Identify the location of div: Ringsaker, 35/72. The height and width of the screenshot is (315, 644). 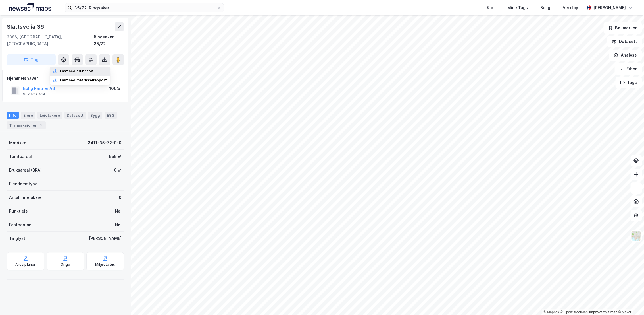
(109, 41).